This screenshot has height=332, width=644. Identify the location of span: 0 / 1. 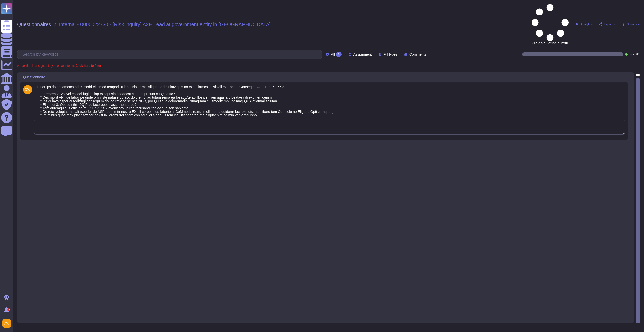
(638, 54).